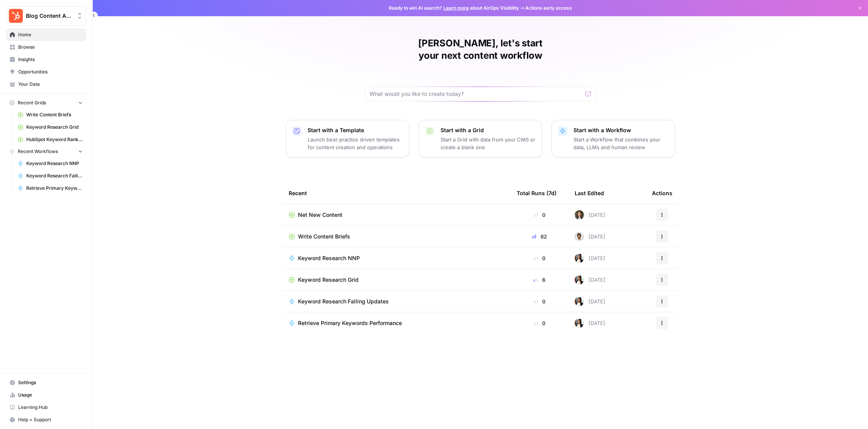 Image resolution: width=868 pixels, height=429 pixels. What do you see at coordinates (50, 84) in the screenshot?
I see `span: Your Data` at bounding box center [50, 84].